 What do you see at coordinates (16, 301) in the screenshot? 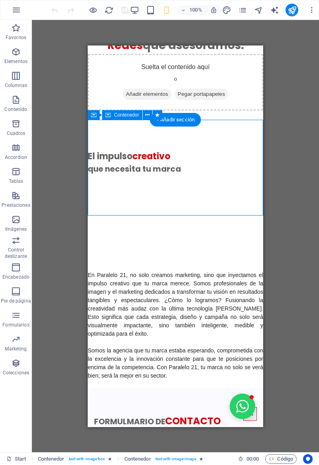
I see `p: Pie de página` at bounding box center [16, 301].